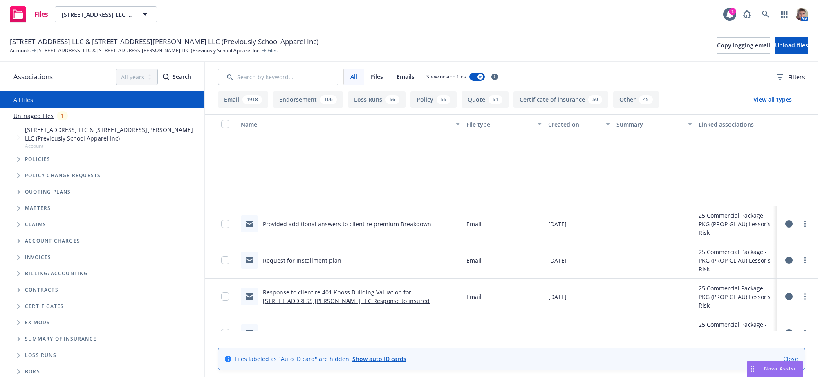  What do you see at coordinates (496, 100) in the screenshot?
I see `div: 51` at bounding box center [496, 100].